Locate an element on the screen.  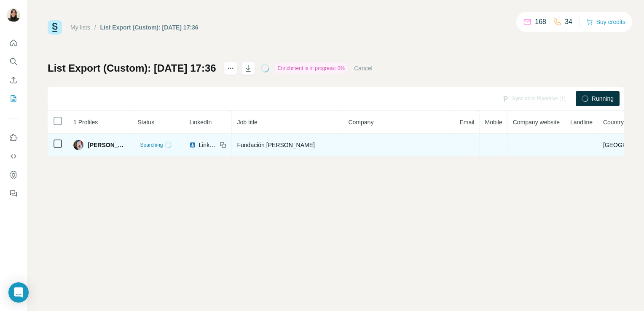
span: Job title is located at coordinates (247, 122).